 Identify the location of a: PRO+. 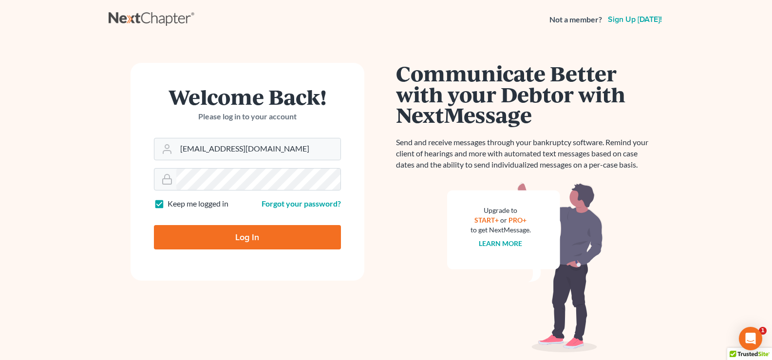
(517, 220).